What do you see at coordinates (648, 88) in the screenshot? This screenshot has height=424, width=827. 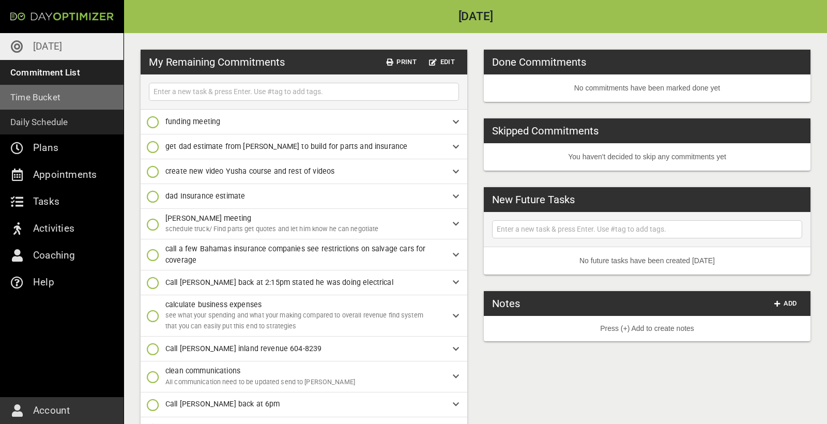 I see `li: No commitments have been marked done yet` at bounding box center [648, 88].